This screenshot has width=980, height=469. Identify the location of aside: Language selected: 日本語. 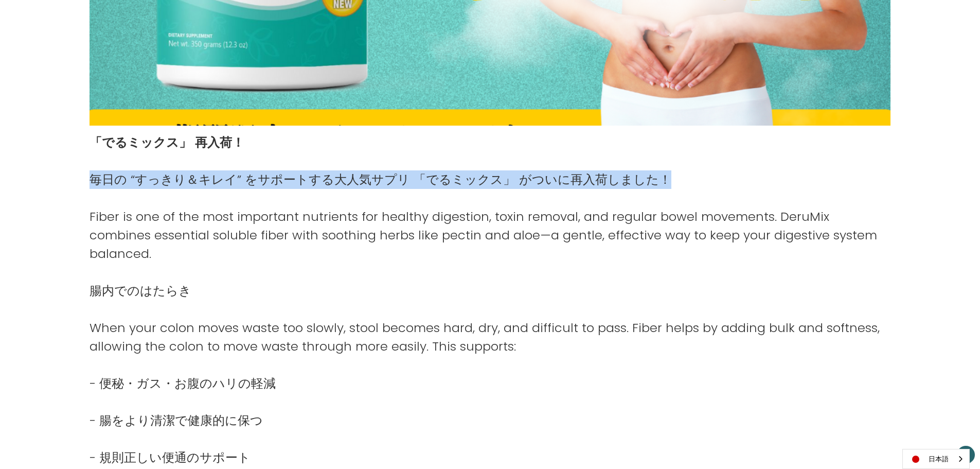
(936, 458).